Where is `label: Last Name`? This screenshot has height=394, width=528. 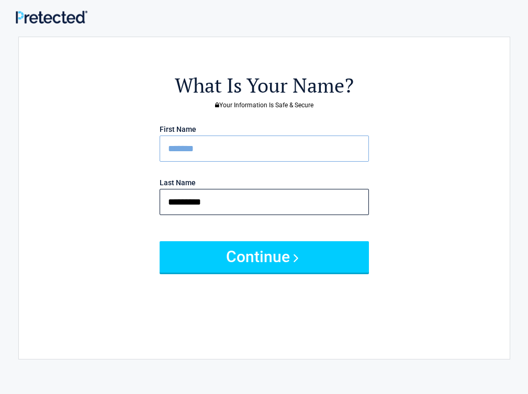 label: Last Name is located at coordinates (177, 183).